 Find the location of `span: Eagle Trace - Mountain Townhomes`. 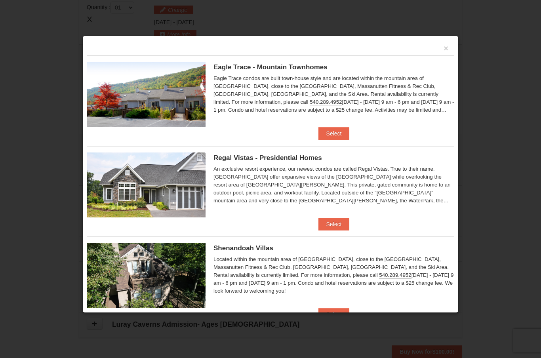

span: Eagle Trace - Mountain Townhomes is located at coordinates (270, 67).